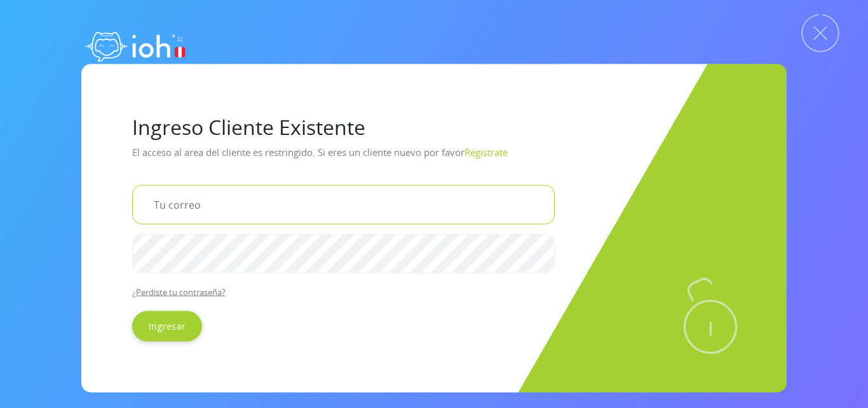 Image resolution: width=868 pixels, height=408 pixels. I want to click on h1: Ingreso Cliente Existente, so click(434, 126).